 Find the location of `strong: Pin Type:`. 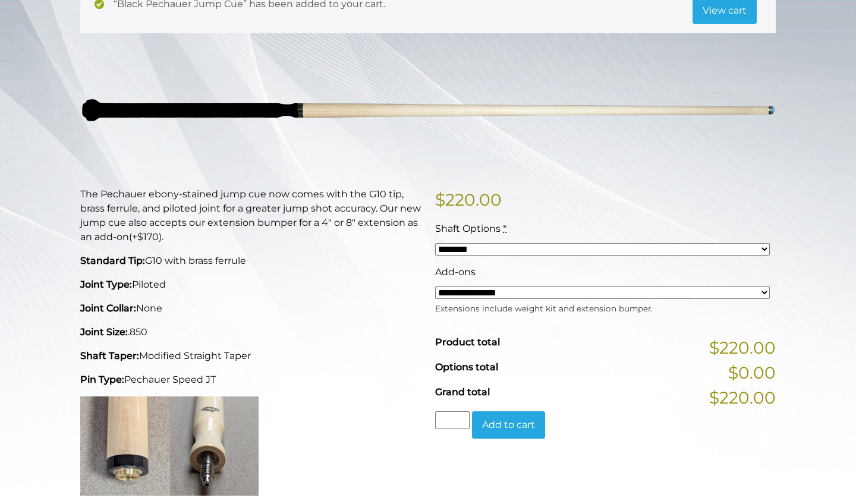

strong: Pin Type: is located at coordinates (102, 379).